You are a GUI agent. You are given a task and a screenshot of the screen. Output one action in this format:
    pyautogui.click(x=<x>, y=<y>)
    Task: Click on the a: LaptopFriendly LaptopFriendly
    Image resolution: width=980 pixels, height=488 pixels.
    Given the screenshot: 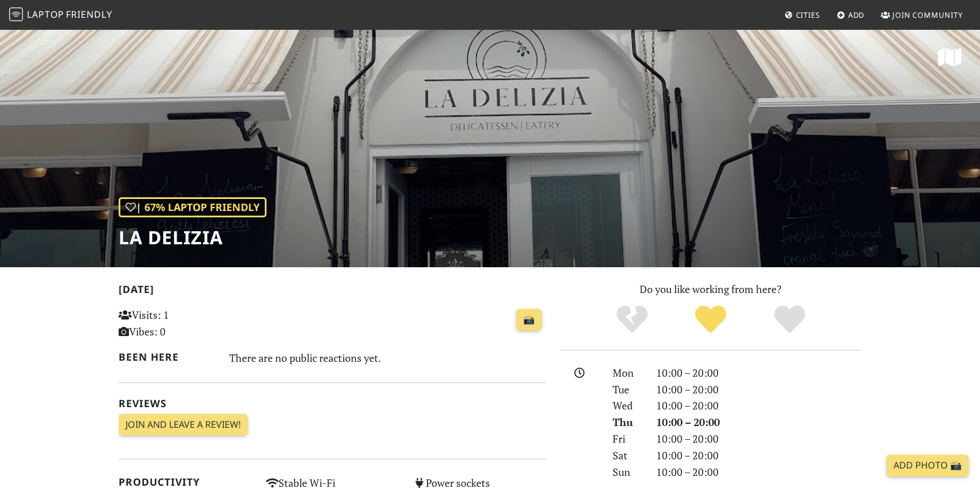 What is the action you would take?
    pyautogui.click(x=61, y=15)
    